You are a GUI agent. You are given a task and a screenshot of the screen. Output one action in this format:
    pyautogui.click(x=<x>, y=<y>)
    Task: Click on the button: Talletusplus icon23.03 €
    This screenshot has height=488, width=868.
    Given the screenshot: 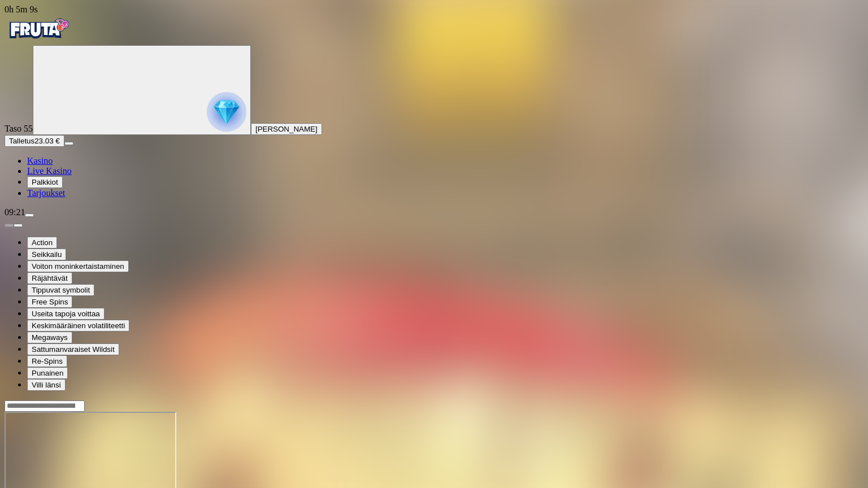 What is the action you would take?
    pyautogui.click(x=35, y=141)
    